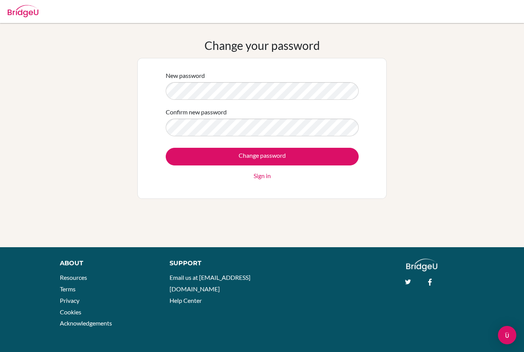 The image size is (524, 352). Describe the element at coordinates (23, 11) in the screenshot. I see `img: Bridge-U` at that location.